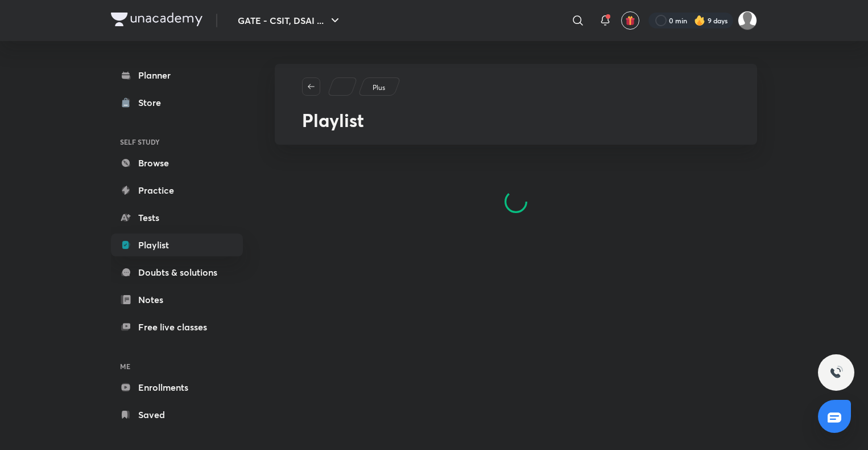 The height and width of the screenshot is (450, 868). What do you see at coordinates (289, 21) in the screenshot?
I see `button: GATE - CSIT, DSAI ...` at bounding box center [289, 21].